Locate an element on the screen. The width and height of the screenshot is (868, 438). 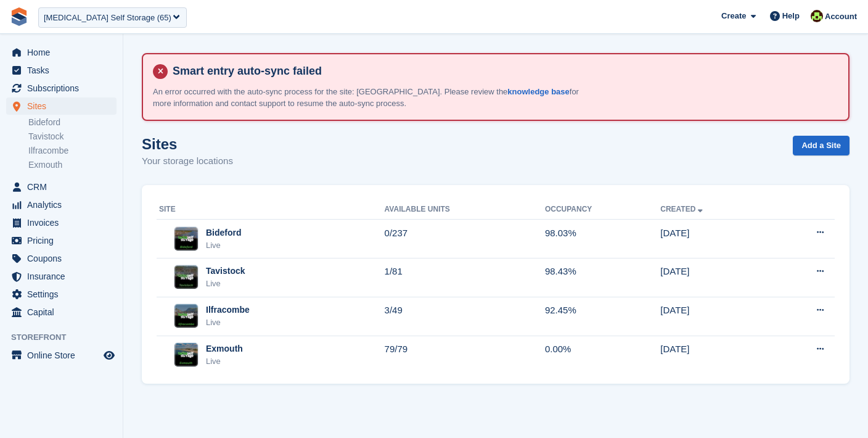
span: Capital is located at coordinates (64, 312).